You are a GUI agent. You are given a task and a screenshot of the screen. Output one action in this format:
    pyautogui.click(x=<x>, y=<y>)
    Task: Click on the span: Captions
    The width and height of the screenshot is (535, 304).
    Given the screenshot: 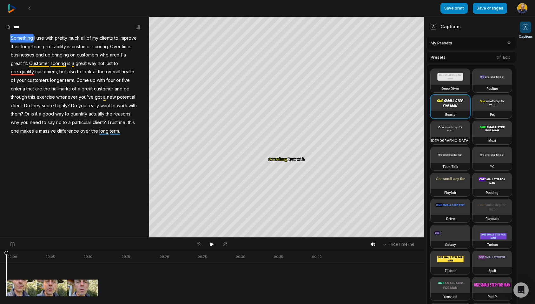 What is the action you would take?
    pyautogui.click(x=525, y=36)
    